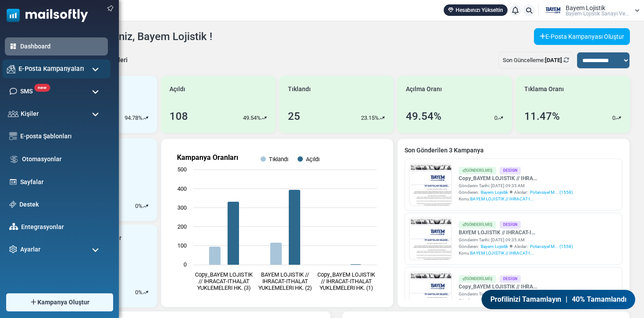  What do you see at coordinates (198, 252) in the screenshot?
I see `p: rekabetçi navlun fiyatlarımız ile çalıştığınız destinasyonlara, en uygun ve kaliteli hizmeti suna...` at bounding box center [198, 252].